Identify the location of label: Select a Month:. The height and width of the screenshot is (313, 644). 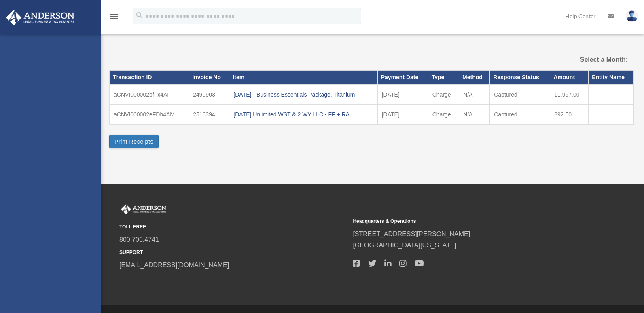
(590, 60).